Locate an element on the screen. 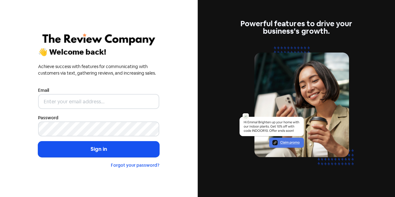 The width and height of the screenshot is (395, 197). label: Email is located at coordinates (43, 90).